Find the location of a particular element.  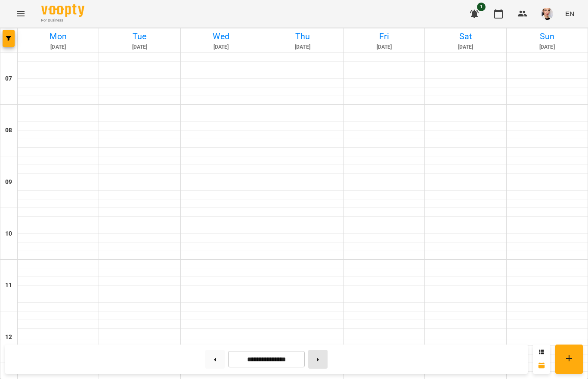

span: For Business is located at coordinates (63, 20).